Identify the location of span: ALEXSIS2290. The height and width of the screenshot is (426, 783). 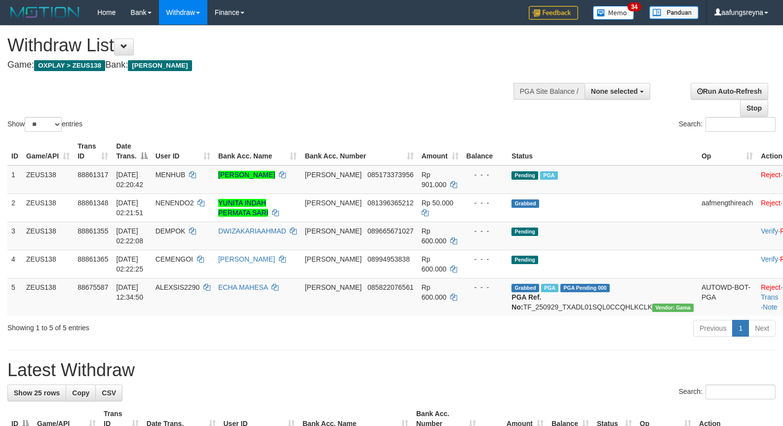
(178, 287).